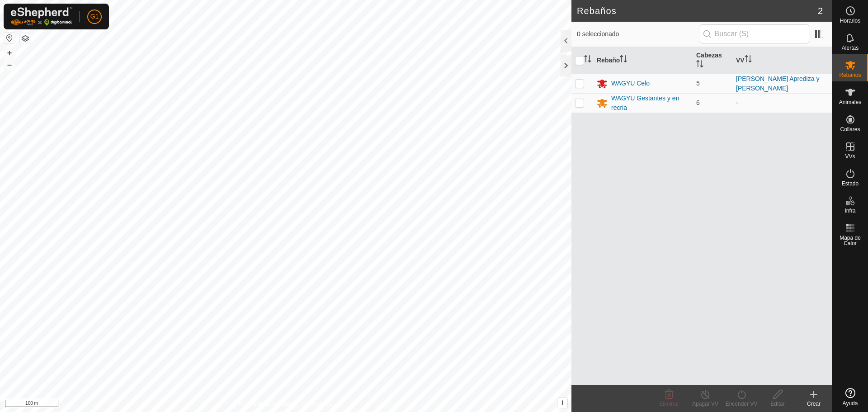 The image size is (868, 412). Describe the element at coordinates (712, 60) in the screenshot. I see `th: Cabezas` at that location.